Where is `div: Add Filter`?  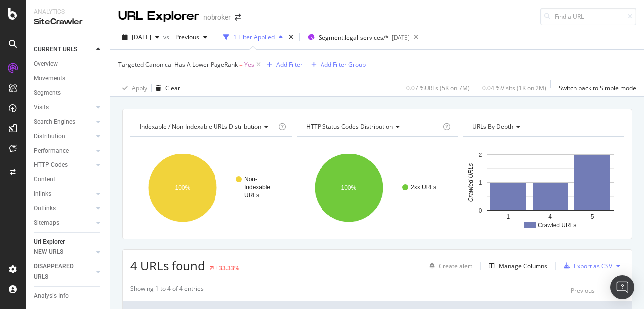
div: Add Filter is located at coordinates (289, 64).